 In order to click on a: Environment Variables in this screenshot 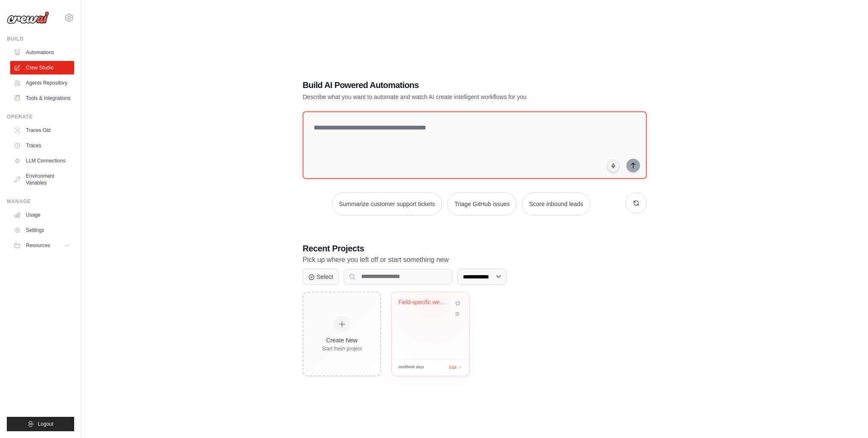, I will do `click(42, 179)`.